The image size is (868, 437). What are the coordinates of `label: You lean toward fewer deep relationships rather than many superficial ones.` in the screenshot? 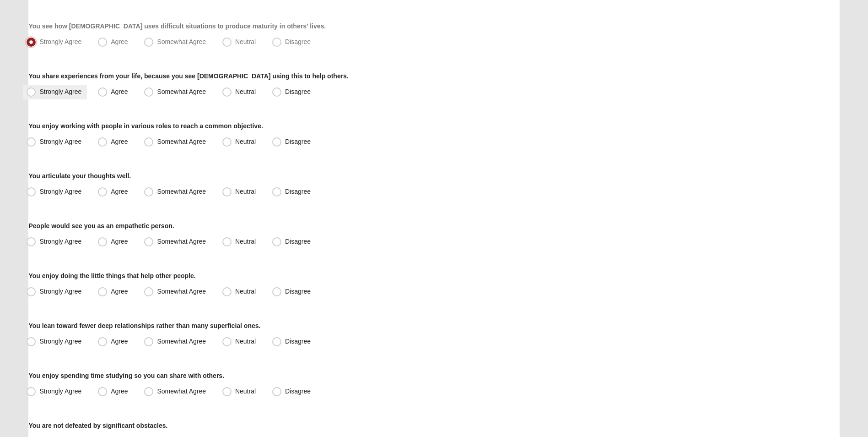 It's located at (144, 326).